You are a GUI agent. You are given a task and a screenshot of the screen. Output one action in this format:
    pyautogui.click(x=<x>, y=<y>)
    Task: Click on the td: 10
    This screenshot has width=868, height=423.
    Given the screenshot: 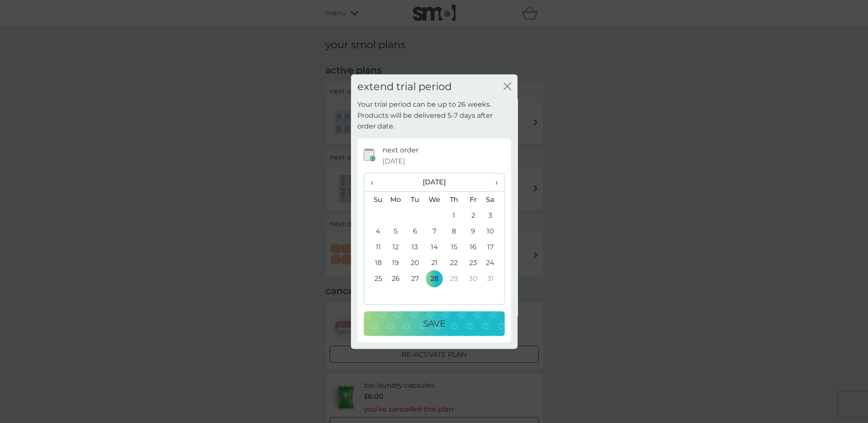 What is the action you would take?
    pyautogui.click(x=493, y=231)
    